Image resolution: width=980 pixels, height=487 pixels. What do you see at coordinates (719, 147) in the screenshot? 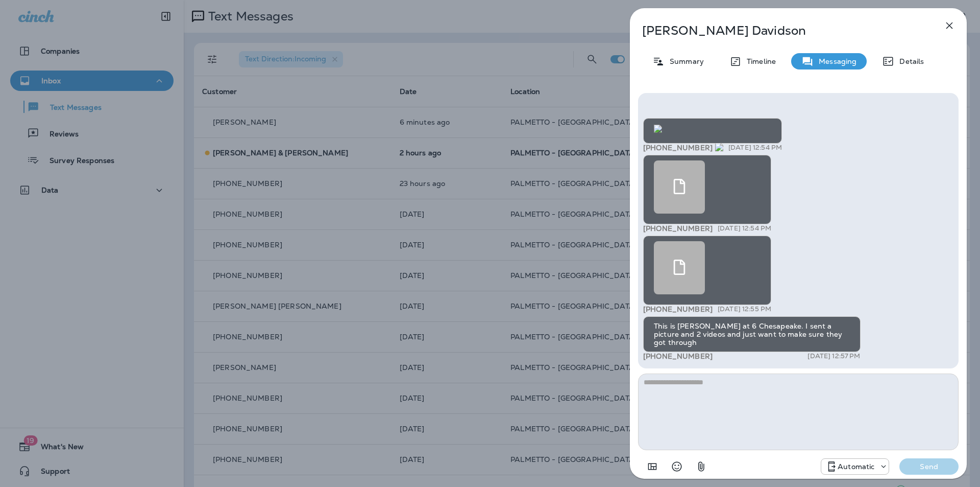
I see `img: tr-number-icon.svg` at bounding box center [719, 147].